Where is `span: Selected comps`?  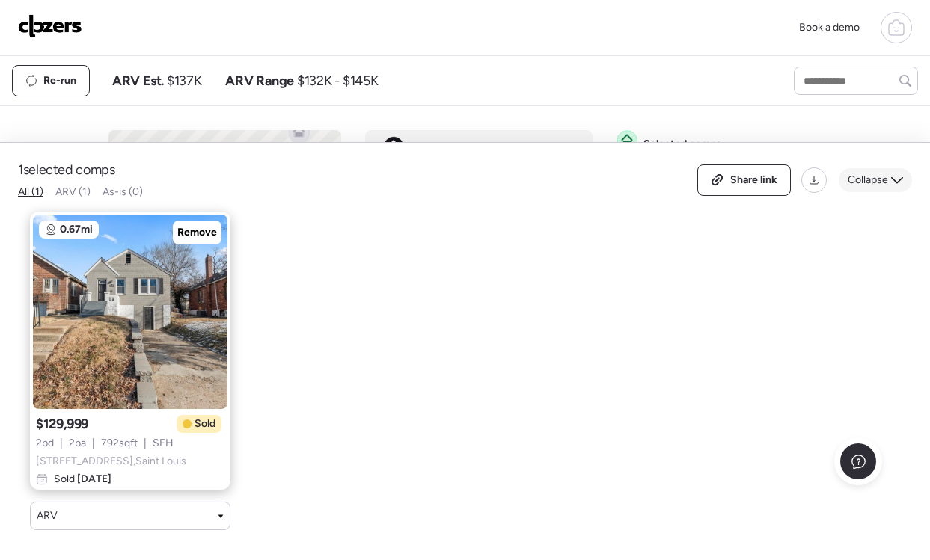 span: Selected comps is located at coordinates (682, 144).